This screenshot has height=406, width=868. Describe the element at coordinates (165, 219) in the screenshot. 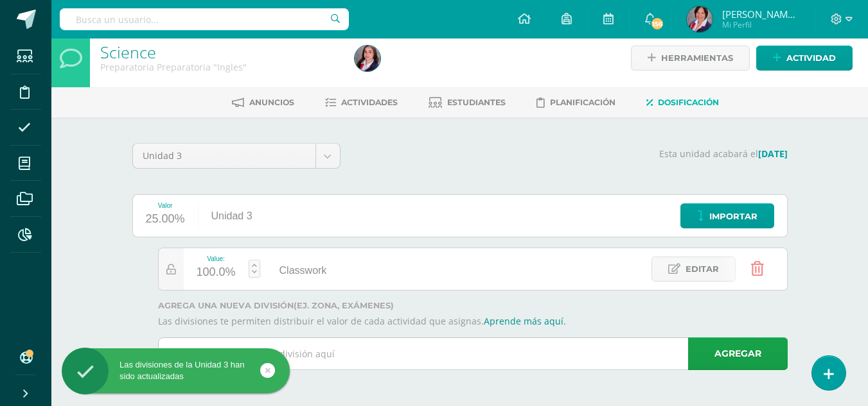

I see `div: 25.00%` at that location.